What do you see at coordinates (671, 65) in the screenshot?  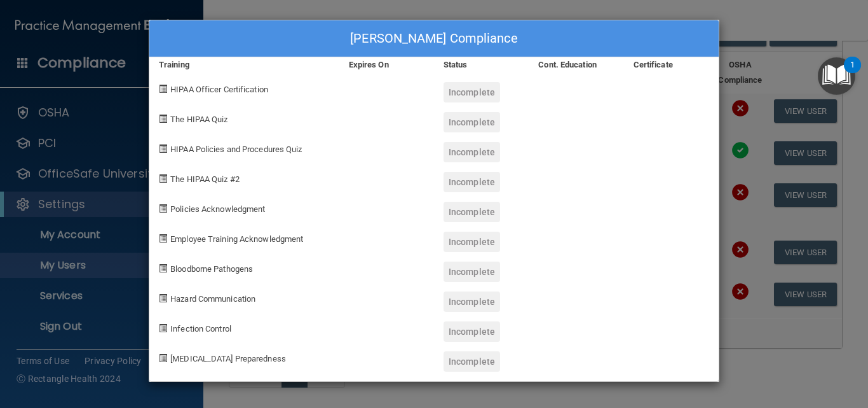 I see `div: Certificate` at bounding box center [671, 65].